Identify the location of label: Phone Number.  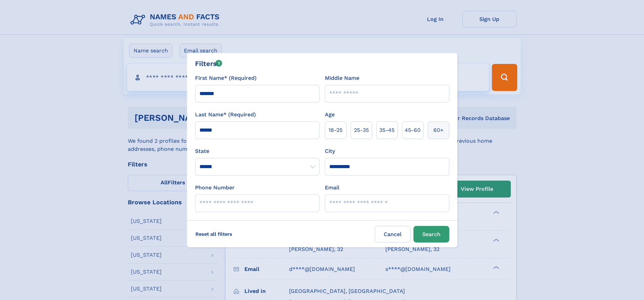
(215, 188).